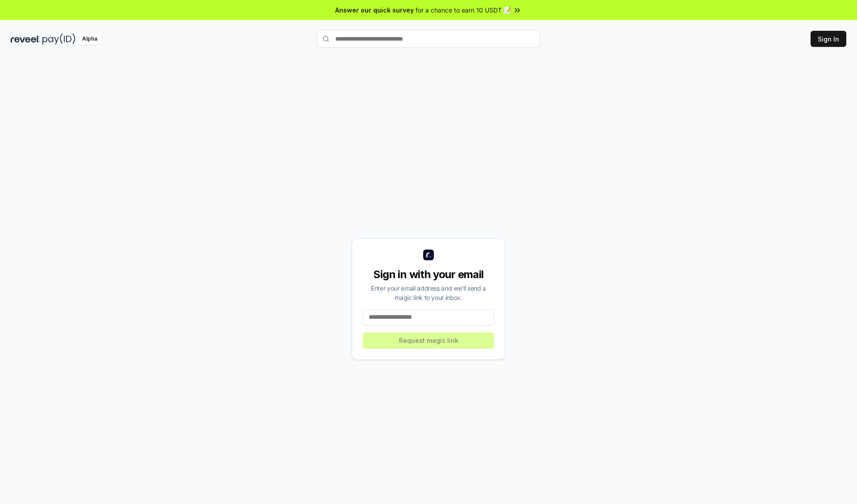  I want to click on div: Alpha, so click(90, 39).